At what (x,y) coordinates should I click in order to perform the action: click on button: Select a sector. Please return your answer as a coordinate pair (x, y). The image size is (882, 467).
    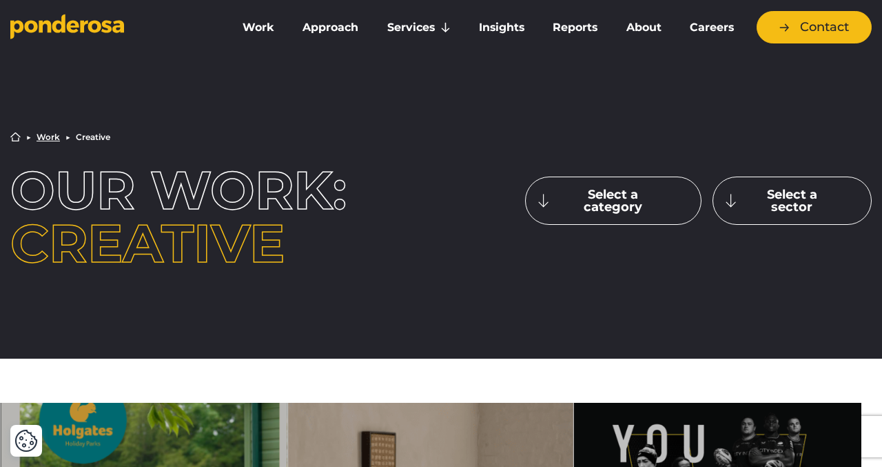
    Looking at the image, I should click on (792, 201).